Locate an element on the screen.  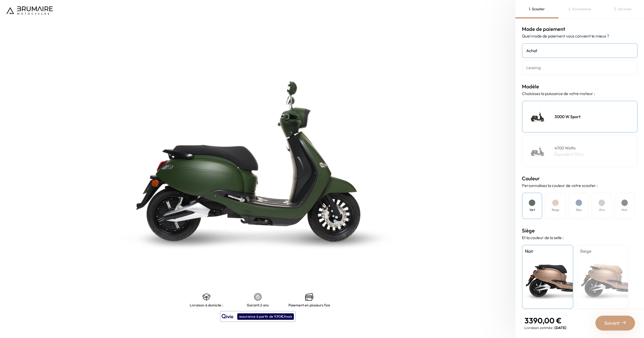
h3: Mode de paiement is located at coordinates (580, 29).